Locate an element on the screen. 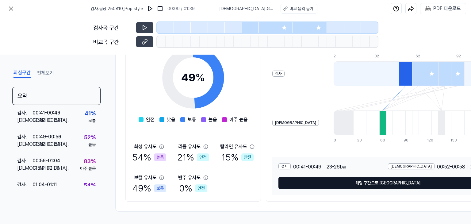  span: 23 - 26 bar is located at coordinates (337, 167).